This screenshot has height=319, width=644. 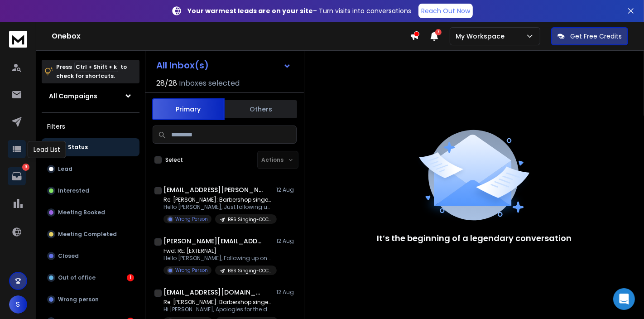 What do you see at coordinates (596, 36) in the screenshot?
I see `p: Get Free Credits` at bounding box center [596, 36].